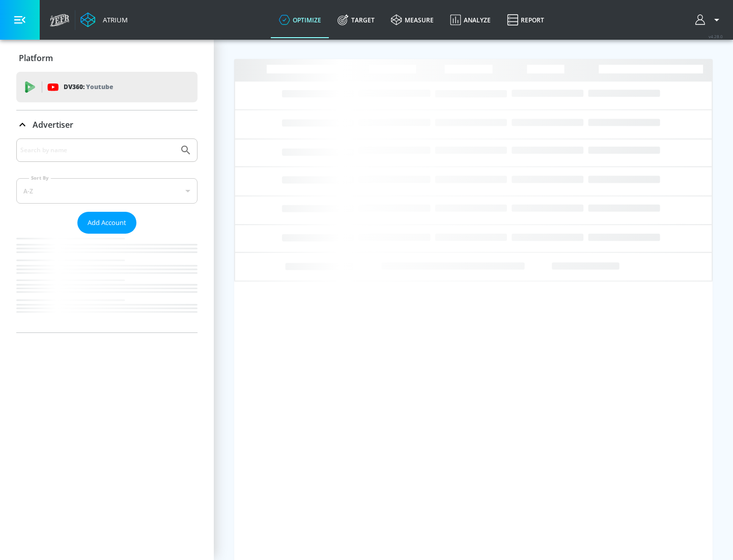 The image size is (733, 560). I want to click on p: Advertiser, so click(53, 124).